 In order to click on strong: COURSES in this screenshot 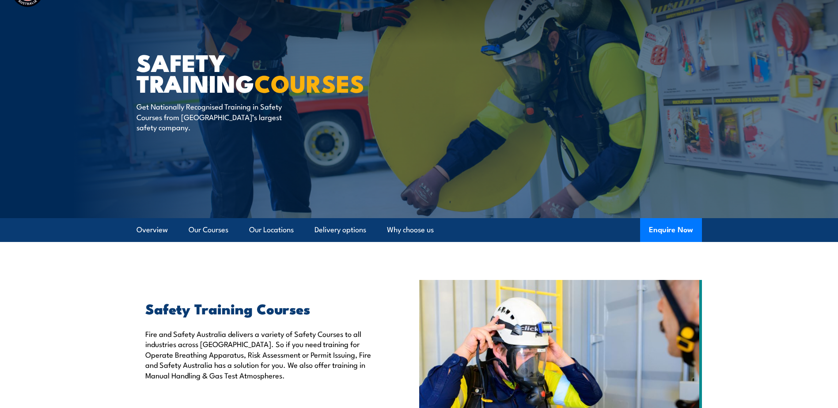, I will do `click(309, 82)`.